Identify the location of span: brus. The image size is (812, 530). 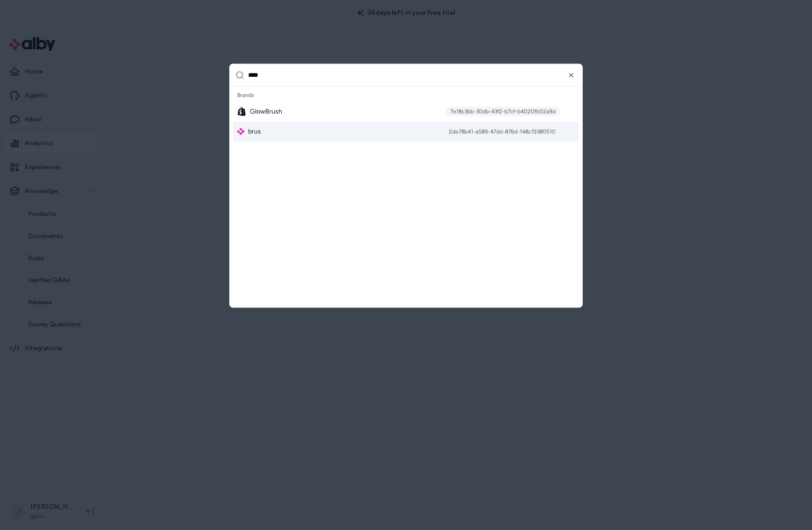
(254, 132).